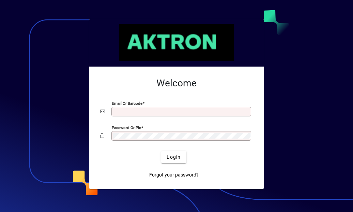 The height and width of the screenshot is (212, 353). What do you see at coordinates (174, 157) in the screenshot?
I see `span: Login` at bounding box center [174, 157].